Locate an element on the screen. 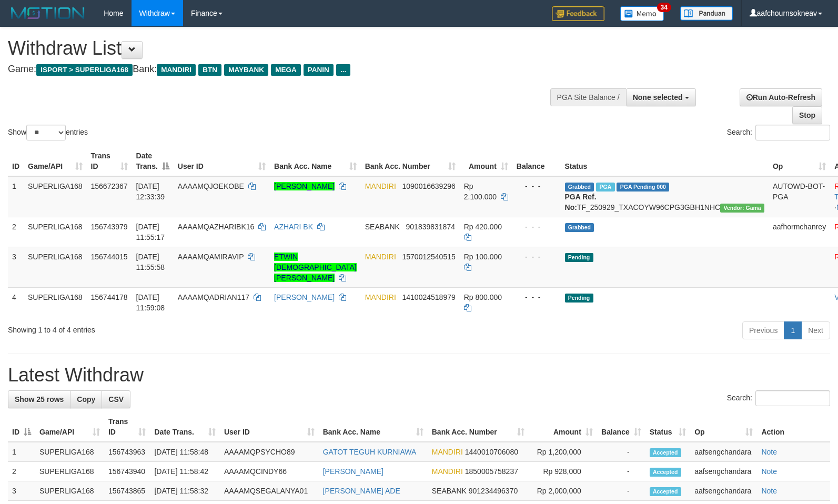 Image resolution: width=838 pixels, height=504 pixels. span: AAAAMQJOEKOBE is located at coordinates (211, 186).